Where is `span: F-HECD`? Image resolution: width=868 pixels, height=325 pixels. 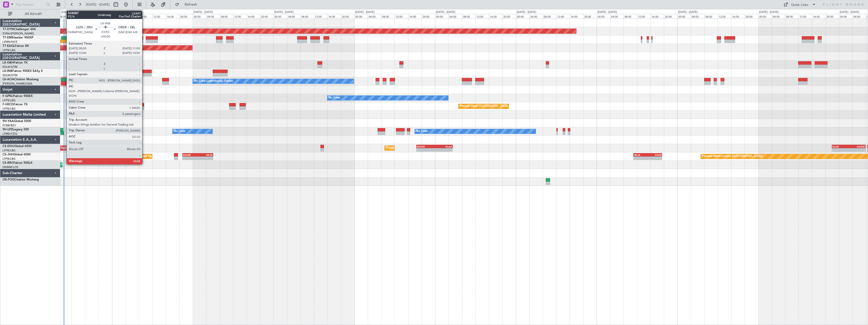
span: F-HECD is located at coordinates (8, 104).